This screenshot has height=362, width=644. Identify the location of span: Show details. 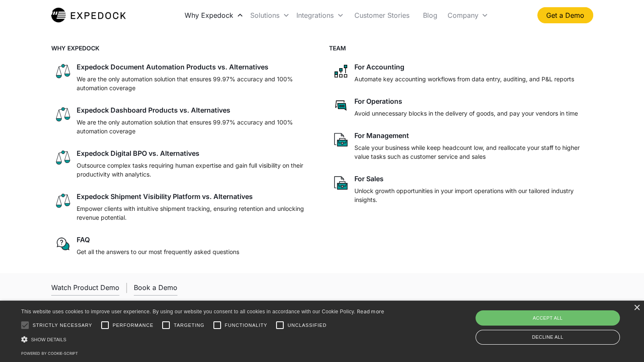
(49, 340).